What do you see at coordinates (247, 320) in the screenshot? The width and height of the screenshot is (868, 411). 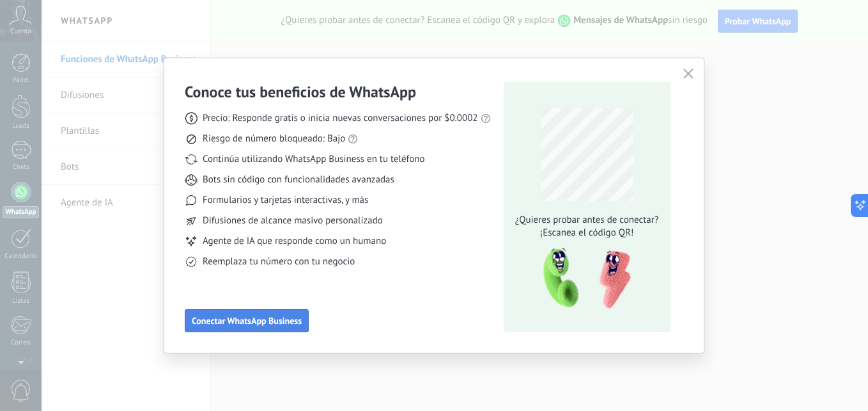 I see `span: Conectar WhatsApp Business` at bounding box center [247, 320].